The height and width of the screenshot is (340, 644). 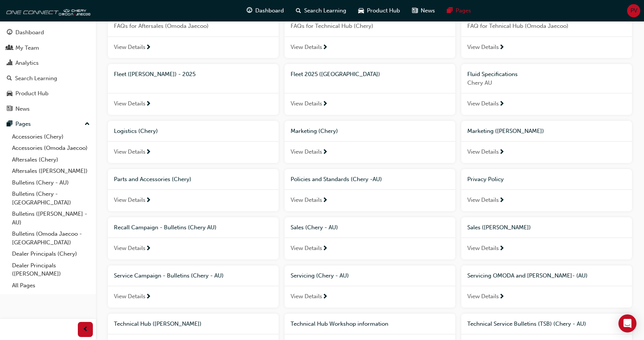 What do you see at coordinates (136, 131) in the screenshot?
I see `span: Logistics (Chery)` at bounding box center [136, 131].